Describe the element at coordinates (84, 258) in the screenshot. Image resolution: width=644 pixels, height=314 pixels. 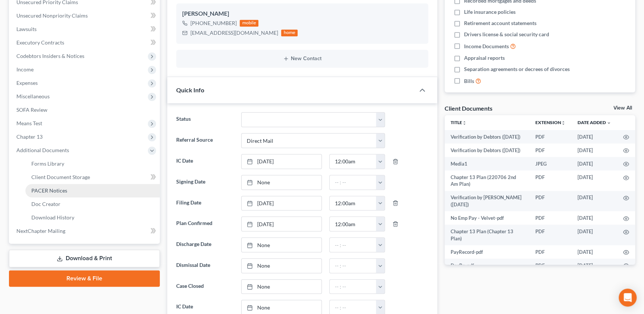
I see `a: Download & Print` at that location.